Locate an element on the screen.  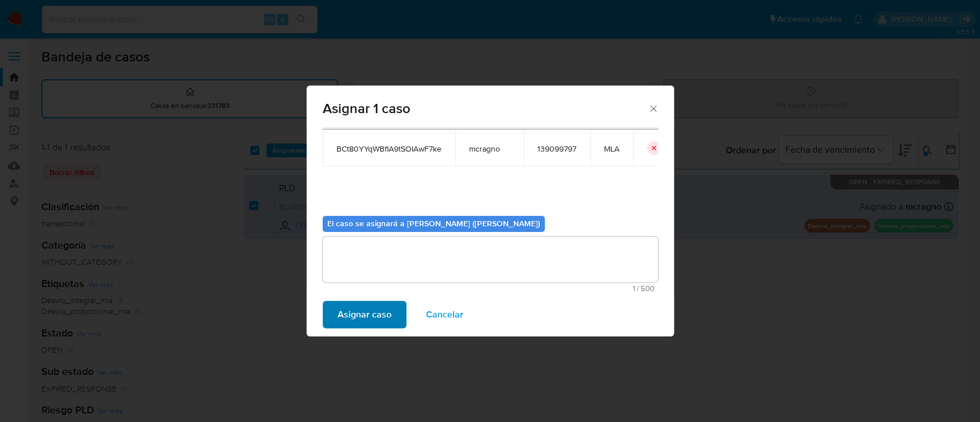
span: MLA is located at coordinates (611, 149).